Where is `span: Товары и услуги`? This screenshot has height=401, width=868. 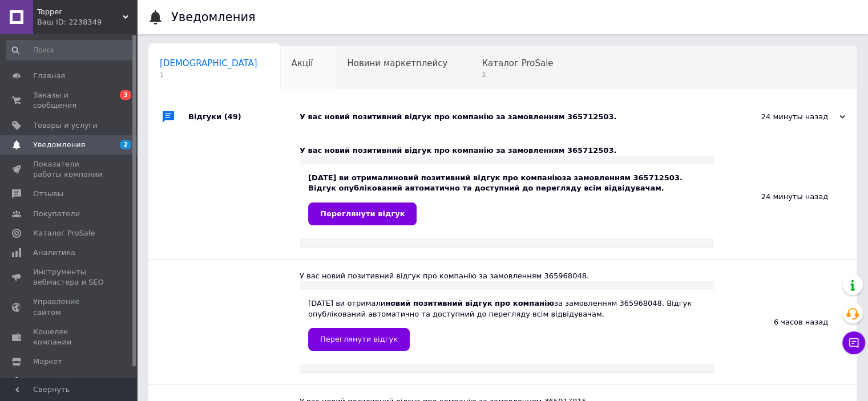 span: Товары и услуги is located at coordinates (65, 126).